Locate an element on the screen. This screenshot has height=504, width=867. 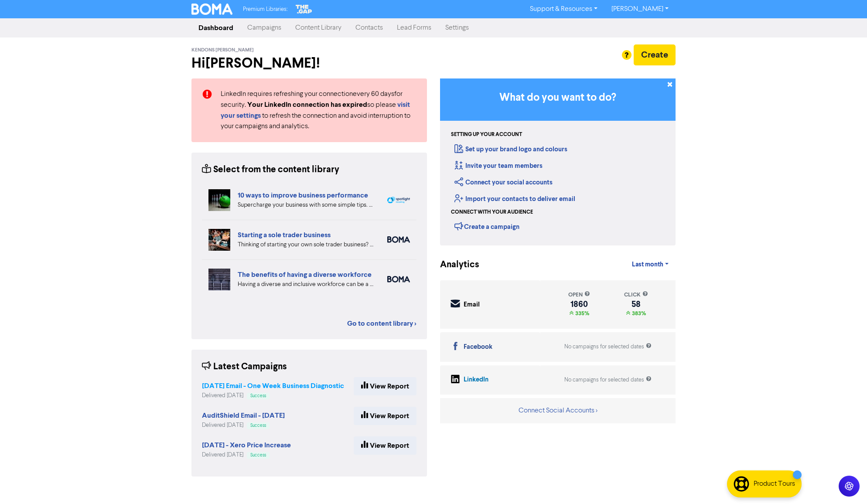
div: Setting up your account is located at coordinates (486, 135).